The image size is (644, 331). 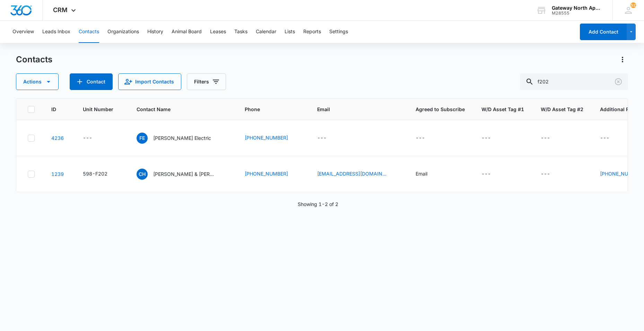 I want to click on div: Additional Phone - - Select to Edit Field, so click(x=611, y=138).